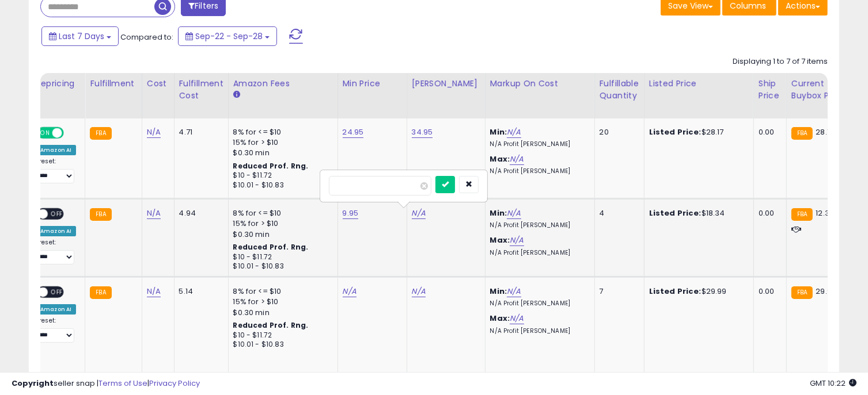 Image resolution: width=868 pixels, height=395 pixels. Describe the element at coordinates (540, 83) in the screenshot. I see `div: Markup on Cost` at that location.